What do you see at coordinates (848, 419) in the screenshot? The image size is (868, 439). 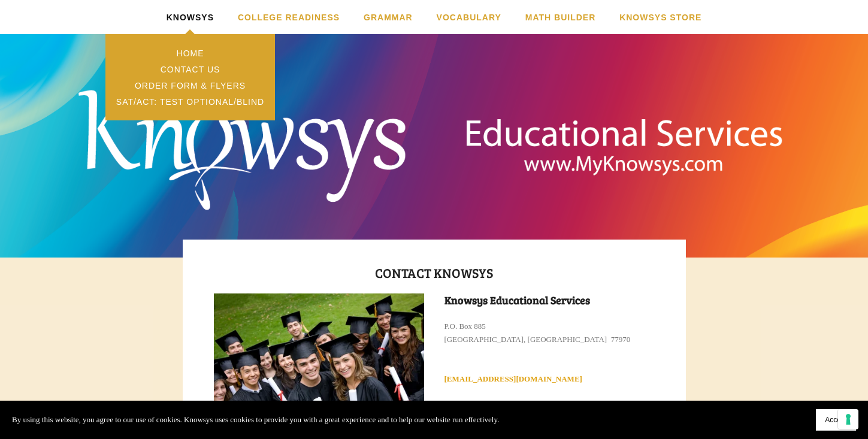 I see `button: Your consent preferences for tracking technologies` at bounding box center [848, 419].